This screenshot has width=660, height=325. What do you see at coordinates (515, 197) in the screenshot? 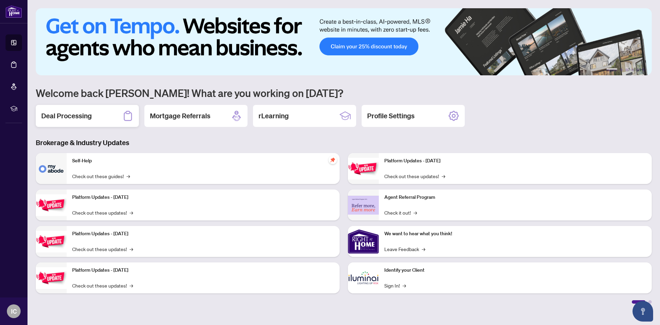
I see `p: Agent Referral Program` at bounding box center [515, 197].